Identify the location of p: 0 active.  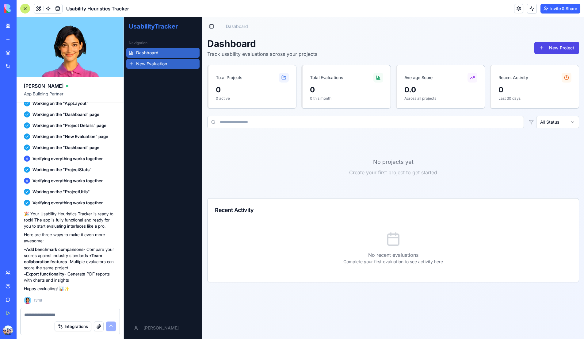
(129, 81).